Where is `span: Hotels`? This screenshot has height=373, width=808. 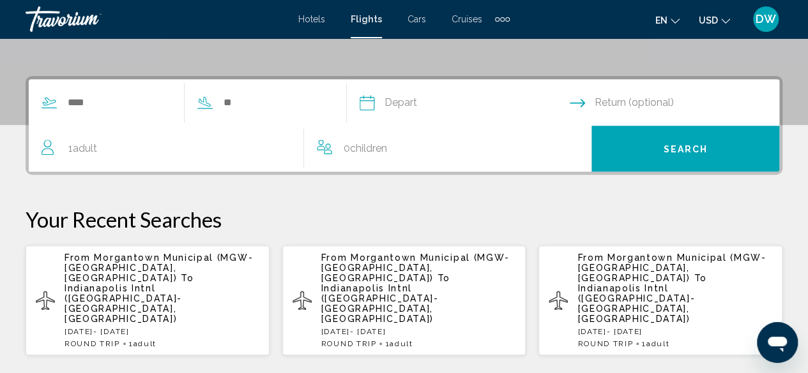
span: Hotels is located at coordinates (312, 19).